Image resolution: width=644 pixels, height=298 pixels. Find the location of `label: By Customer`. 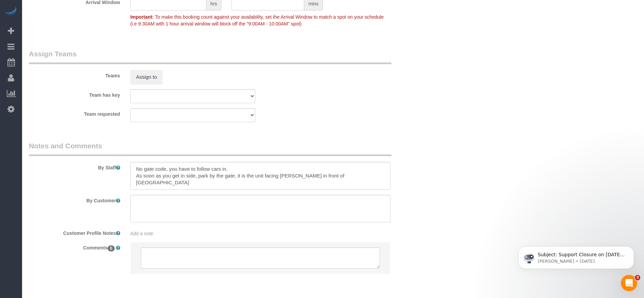

label: By Customer is located at coordinates (74, 199).